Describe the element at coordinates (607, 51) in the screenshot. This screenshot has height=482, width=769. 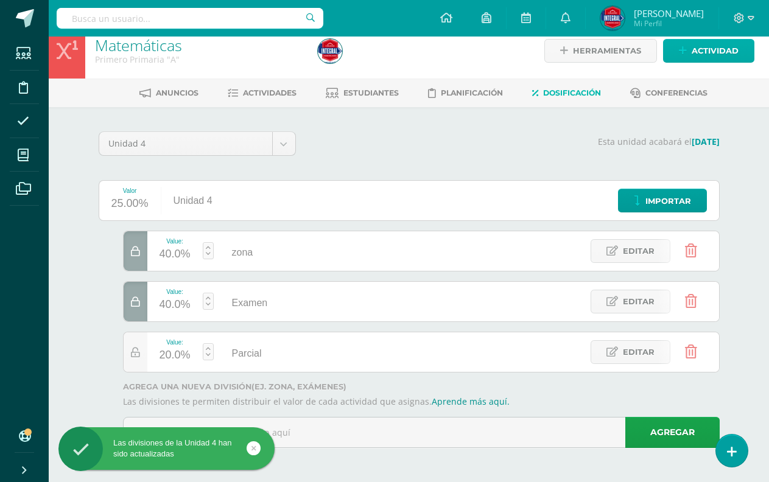
I see `span: Herramientas` at that location.